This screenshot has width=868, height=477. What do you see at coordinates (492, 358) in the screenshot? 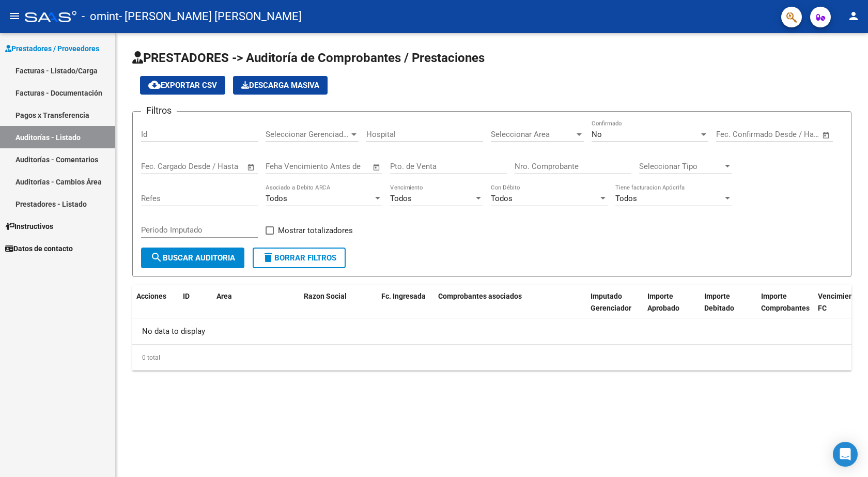
I see `div: 0 total` at bounding box center [492, 358].